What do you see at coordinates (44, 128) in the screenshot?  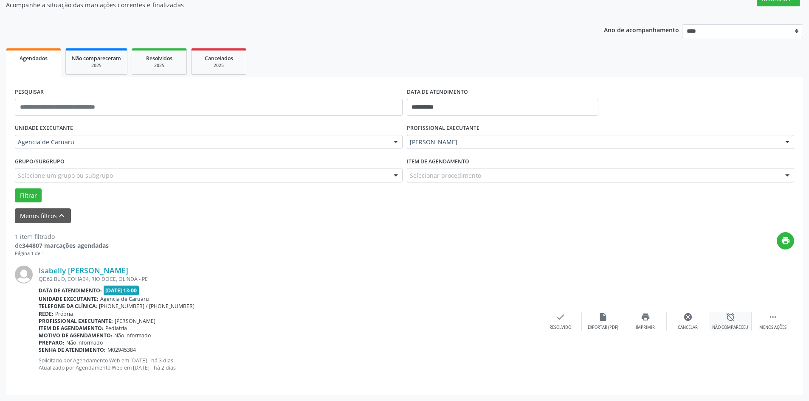 I see `label: UNIDADE EXECUTANTE` at bounding box center [44, 128].